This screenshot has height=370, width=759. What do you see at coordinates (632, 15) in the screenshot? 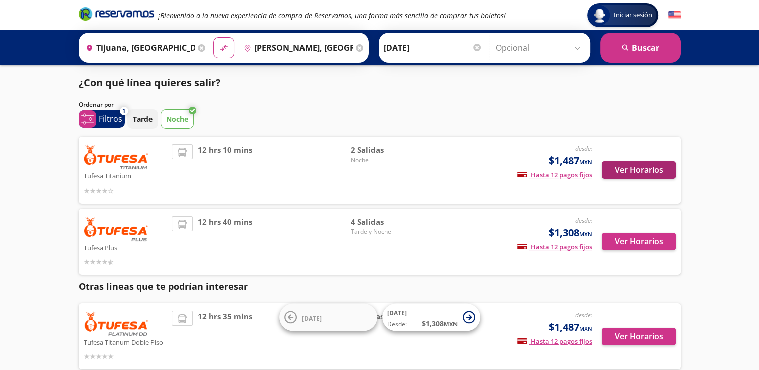
I see `span: Iniciar sesión` at bounding box center [632, 15].